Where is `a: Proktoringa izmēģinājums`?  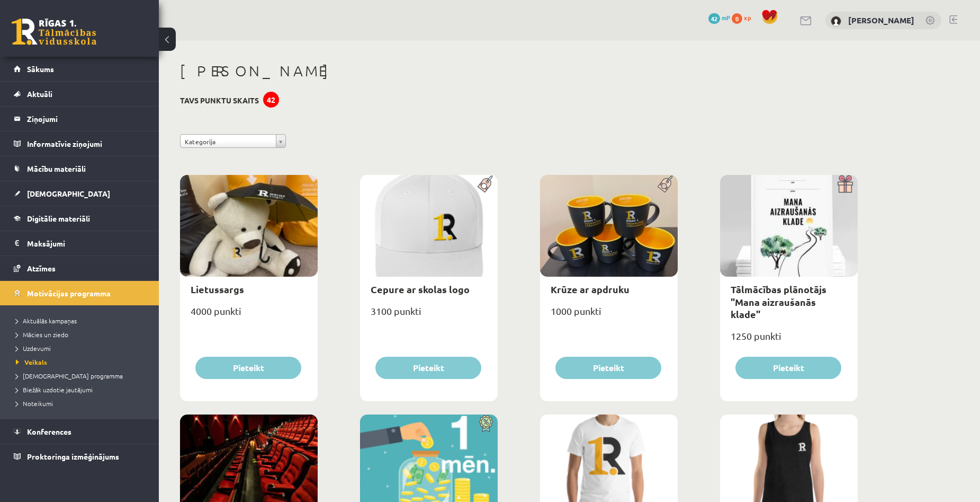
a: Proktoringa izmēģinājums is located at coordinates (80, 456).